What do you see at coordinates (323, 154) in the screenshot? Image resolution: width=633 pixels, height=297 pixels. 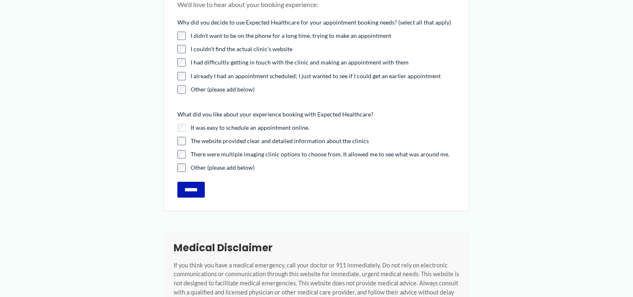 I see `label: There were multiple imaging clinic options to choose from. It allowed me to see what was around me.` at bounding box center [323, 154].